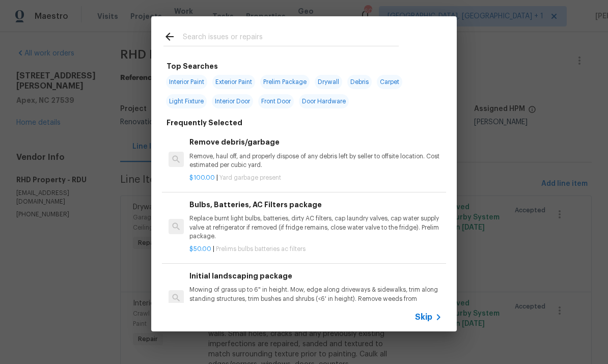  What do you see at coordinates (250, 178) in the screenshot?
I see `span: Yard garbage present` at bounding box center [250, 178].